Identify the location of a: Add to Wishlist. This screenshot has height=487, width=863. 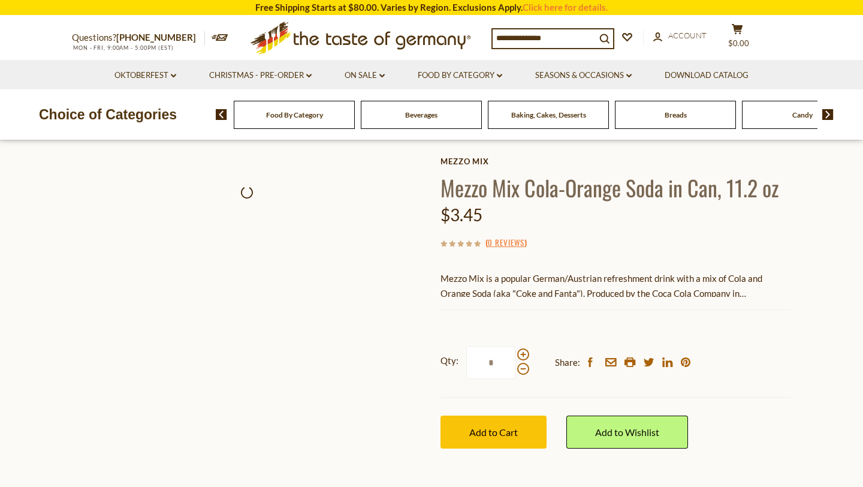
(627, 432).